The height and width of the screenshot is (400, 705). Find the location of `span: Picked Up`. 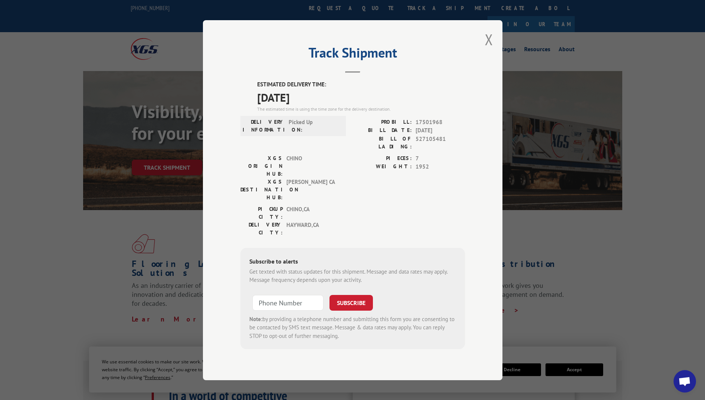

span: Picked Up is located at coordinates (314, 126).